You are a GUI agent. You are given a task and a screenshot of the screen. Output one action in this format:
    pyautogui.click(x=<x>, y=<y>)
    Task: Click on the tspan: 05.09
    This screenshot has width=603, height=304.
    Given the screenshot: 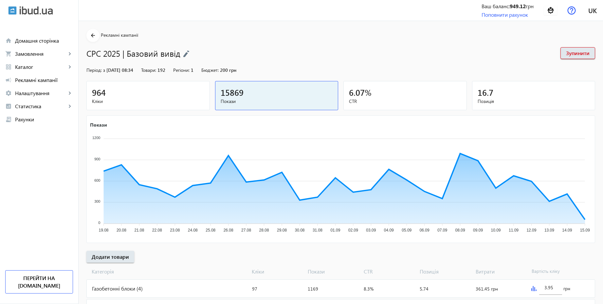 What is the action you would take?
    pyautogui.click(x=407, y=230)
    